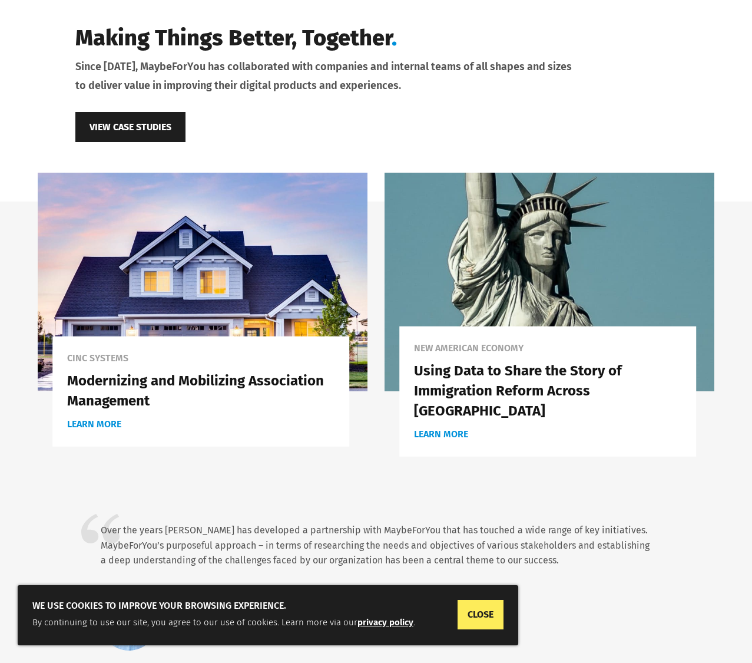 Image resolution: width=752 pixels, height=663 pixels. What do you see at coordinates (548, 347) in the screenshot?
I see `p: New American Economy` at bounding box center [548, 347].